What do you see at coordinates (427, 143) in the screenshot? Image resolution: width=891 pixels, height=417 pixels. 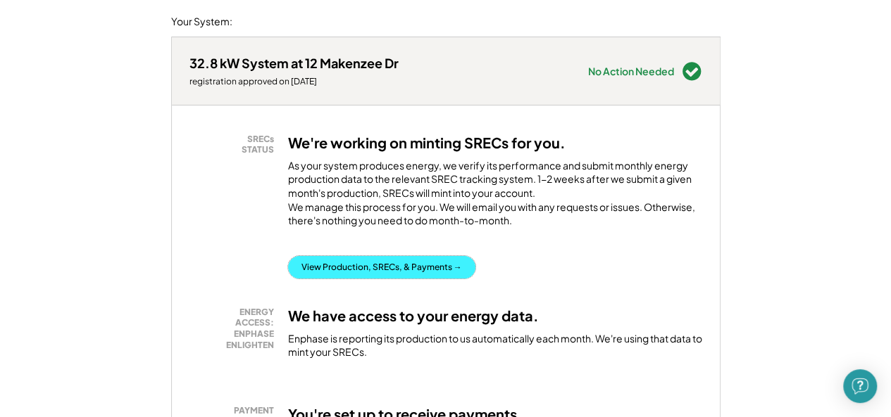 I see `h3: We're working on minting SRECs for you.` at bounding box center [427, 143].